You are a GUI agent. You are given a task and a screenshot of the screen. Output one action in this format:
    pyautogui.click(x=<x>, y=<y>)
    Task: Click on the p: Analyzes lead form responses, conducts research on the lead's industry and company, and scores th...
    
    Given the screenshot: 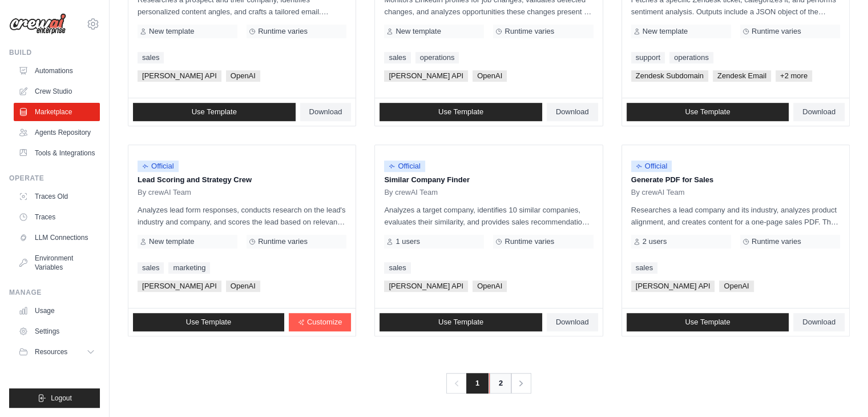 What is the action you would take?
    pyautogui.click(x=242, y=216)
    